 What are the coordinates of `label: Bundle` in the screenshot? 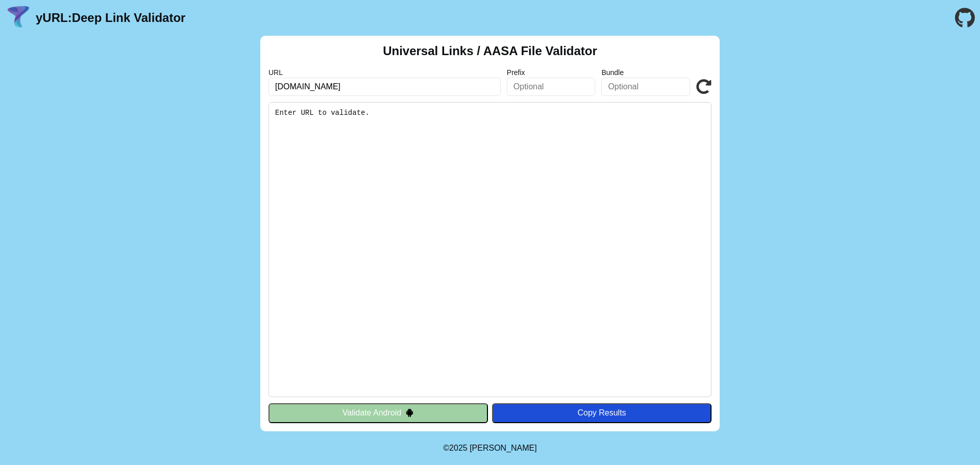 It's located at (646, 72).